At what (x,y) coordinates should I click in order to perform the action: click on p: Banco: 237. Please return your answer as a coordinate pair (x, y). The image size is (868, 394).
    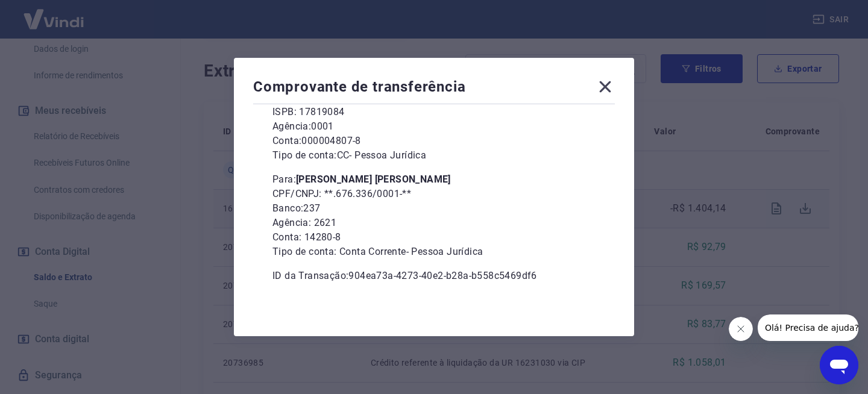
    Looking at the image, I should click on (434, 209).